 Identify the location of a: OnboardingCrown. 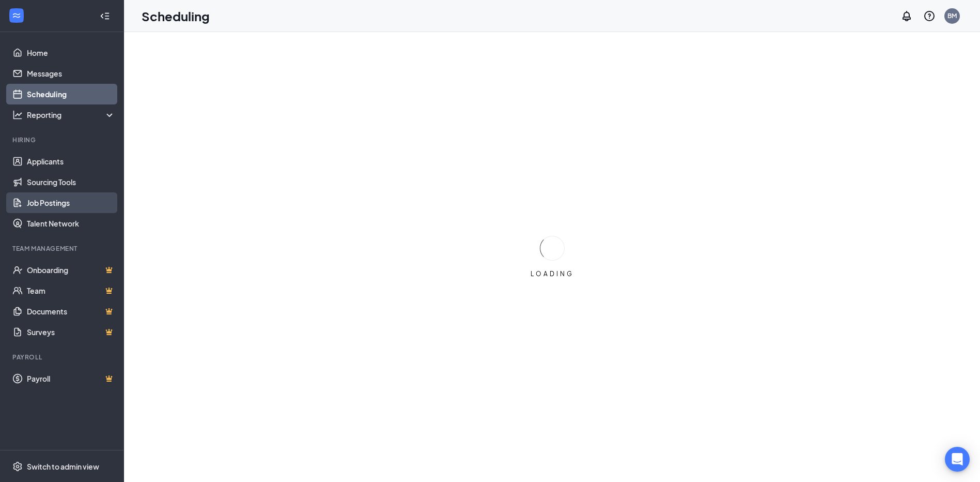
(71, 270).